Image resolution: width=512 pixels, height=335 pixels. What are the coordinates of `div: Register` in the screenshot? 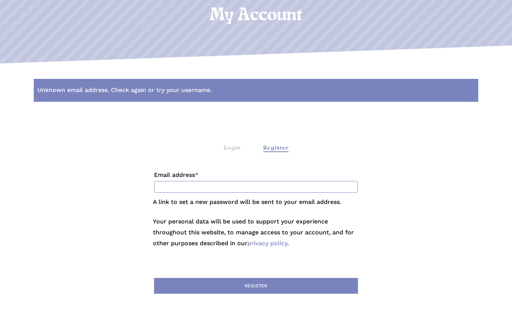 It's located at (276, 148).